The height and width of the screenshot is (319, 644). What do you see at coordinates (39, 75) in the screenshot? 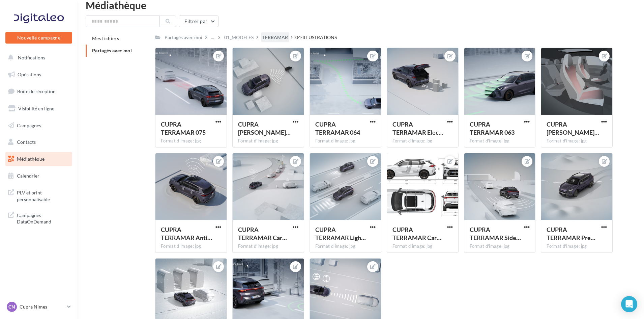
I see `a: Opérations` at bounding box center [39, 75].